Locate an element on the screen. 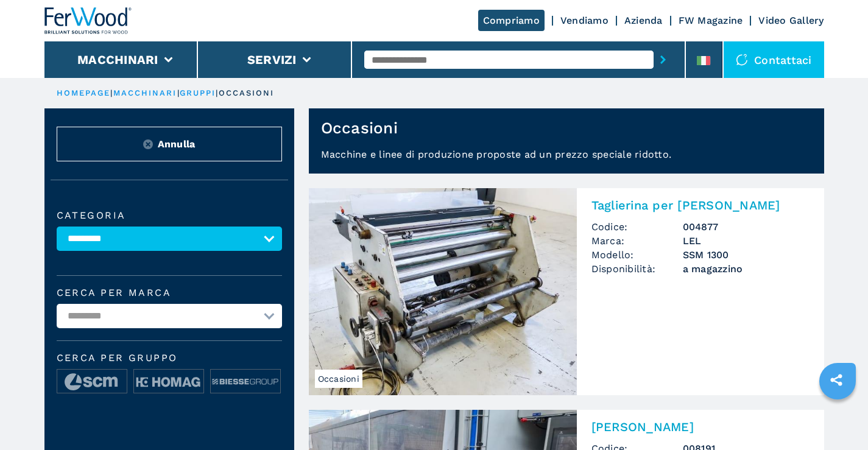 The image size is (868, 450). span: Annulla is located at coordinates (176, 143).